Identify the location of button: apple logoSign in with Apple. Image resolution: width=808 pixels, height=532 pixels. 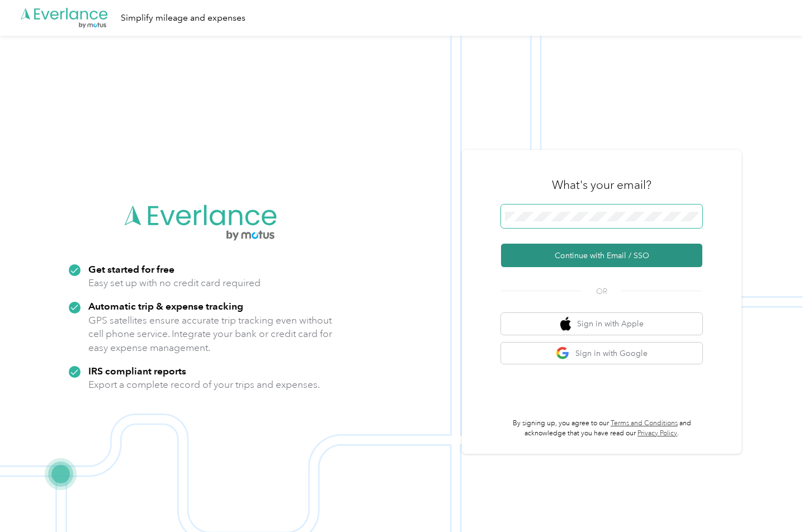
(601, 324).